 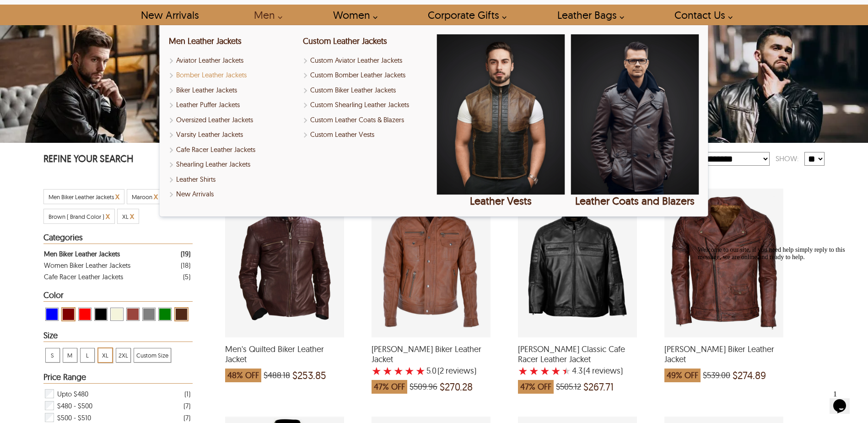 What do you see at coordinates (117, 265) in the screenshot?
I see `a: Filter Women Biker Leather Jackets` at bounding box center [117, 265].